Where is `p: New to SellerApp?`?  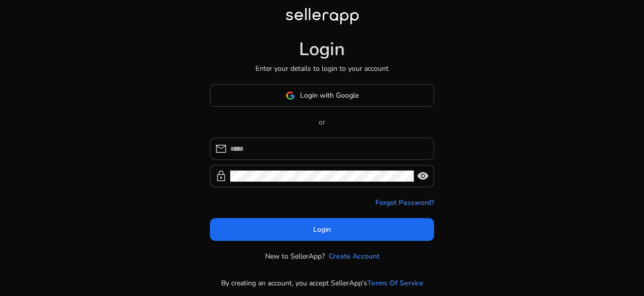 p: New to SellerApp? is located at coordinates (295, 256).